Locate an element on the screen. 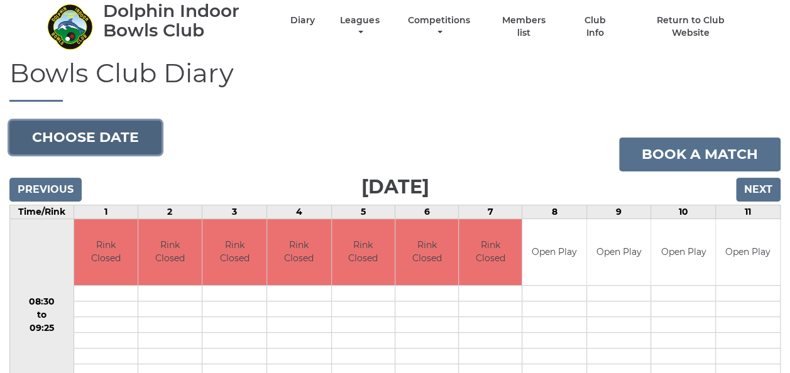  td: Time/Rink is located at coordinates (42, 213).